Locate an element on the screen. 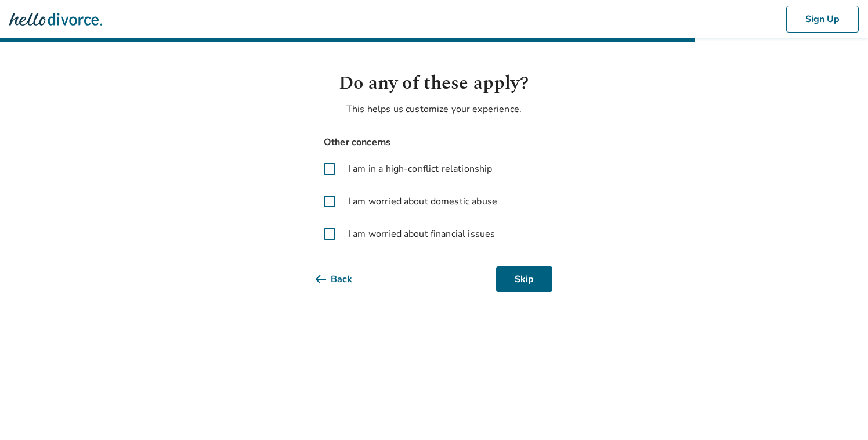  button: Sign Up is located at coordinates (822, 19).